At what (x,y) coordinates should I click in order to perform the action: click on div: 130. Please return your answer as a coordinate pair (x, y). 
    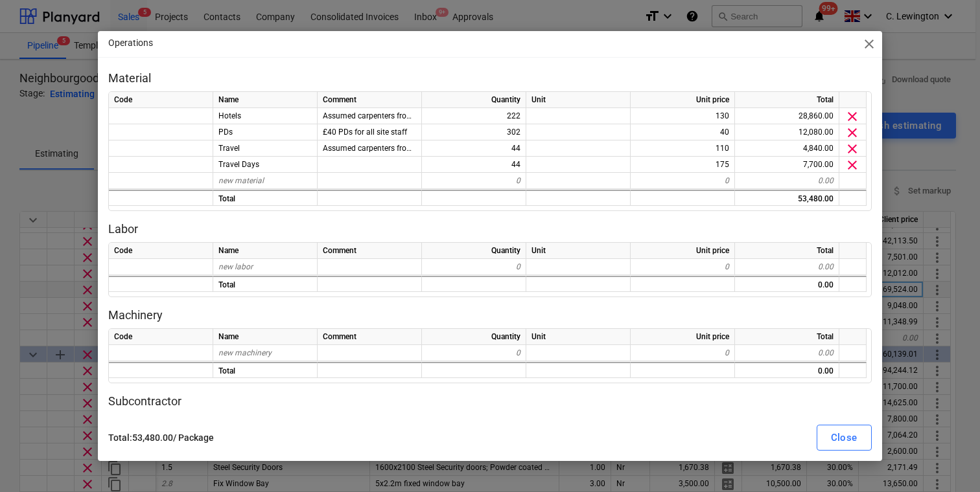
    Looking at the image, I should click on (682, 116).